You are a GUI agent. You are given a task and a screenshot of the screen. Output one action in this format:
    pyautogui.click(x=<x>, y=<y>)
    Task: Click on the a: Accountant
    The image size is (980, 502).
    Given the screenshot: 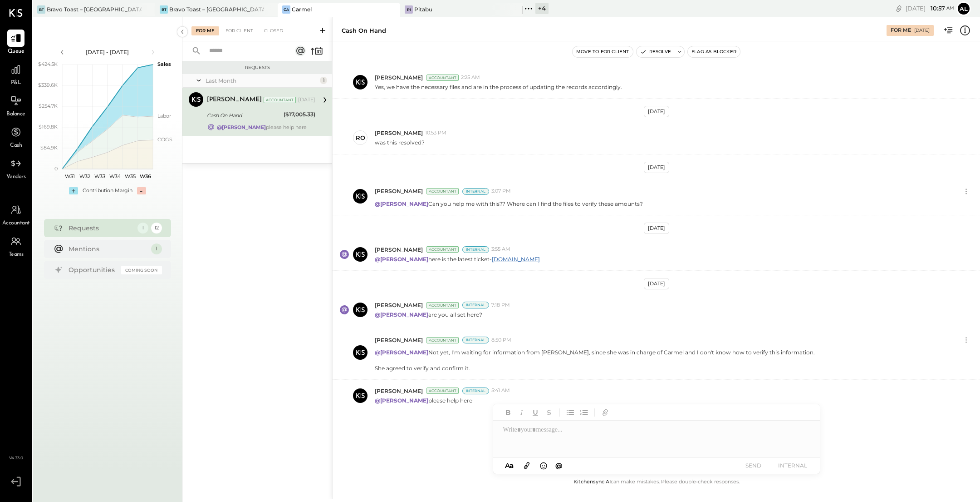 What is the action you would take?
    pyautogui.click(x=16, y=215)
    